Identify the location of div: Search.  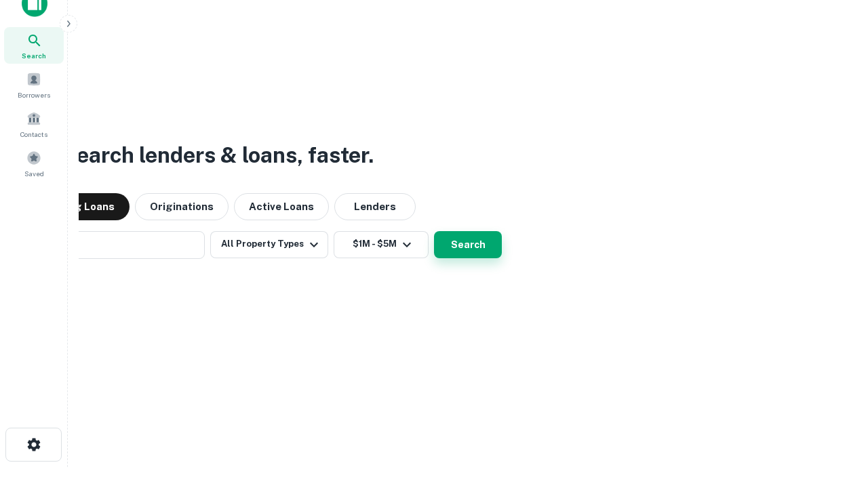
(34, 46).